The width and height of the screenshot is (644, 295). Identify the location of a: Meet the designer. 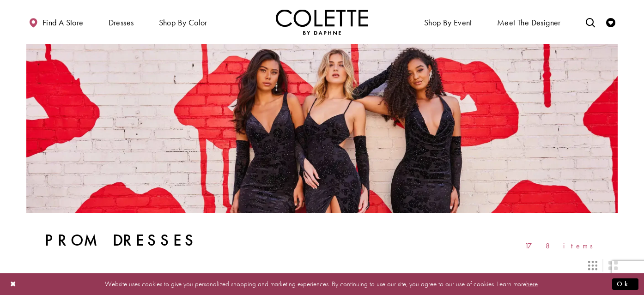
(529, 22).